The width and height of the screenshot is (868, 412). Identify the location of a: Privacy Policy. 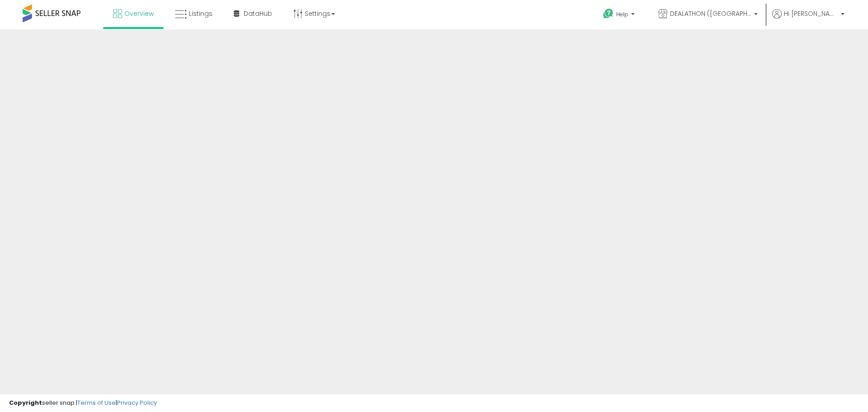
(137, 403).